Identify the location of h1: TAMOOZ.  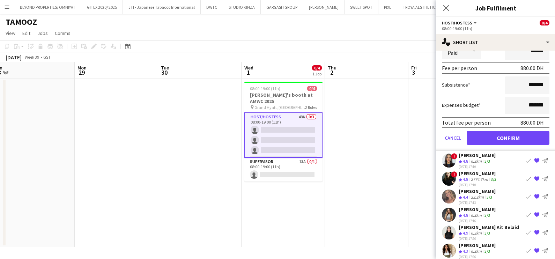
(21, 22).